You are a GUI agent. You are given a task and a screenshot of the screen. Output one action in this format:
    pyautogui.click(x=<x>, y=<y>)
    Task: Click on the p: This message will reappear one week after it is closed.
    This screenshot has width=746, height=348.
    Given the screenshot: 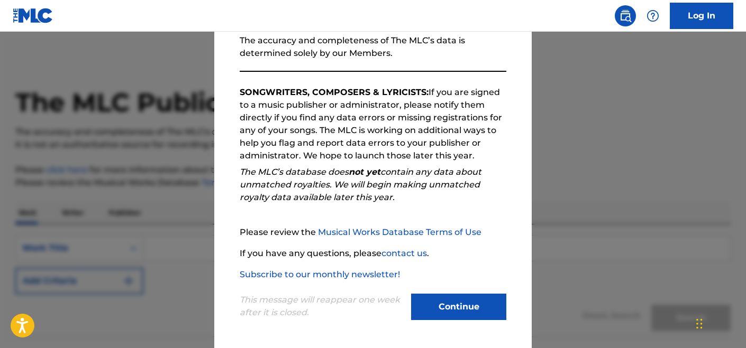 What is the action you would take?
    pyautogui.click(x=322, y=307)
    